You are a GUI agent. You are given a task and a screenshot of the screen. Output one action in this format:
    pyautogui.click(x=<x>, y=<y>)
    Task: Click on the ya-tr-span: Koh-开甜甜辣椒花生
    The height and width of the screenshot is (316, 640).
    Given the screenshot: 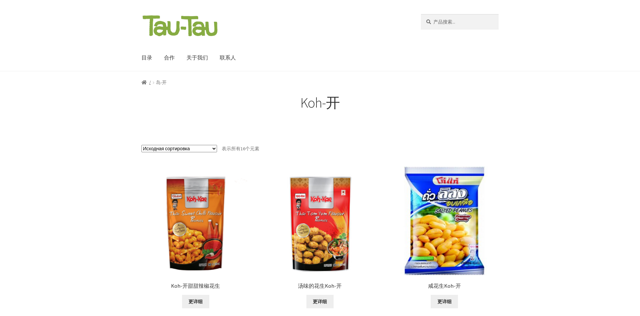 What is the action you would take?
    pyautogui.click(x=195, y=285)
    